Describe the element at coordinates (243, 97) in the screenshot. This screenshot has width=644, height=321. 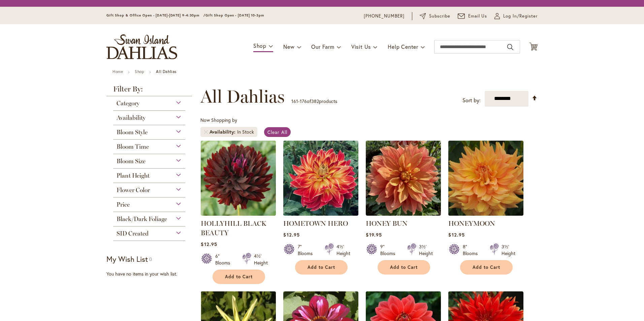
I see `span: All Dahlias` at that location.